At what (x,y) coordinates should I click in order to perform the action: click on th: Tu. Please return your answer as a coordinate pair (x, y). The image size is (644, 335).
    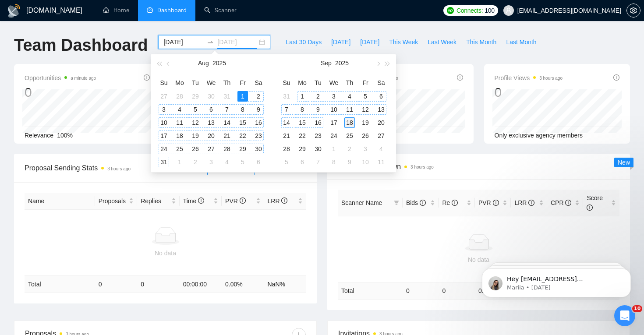
    Looking at the image, I should click on (195, 83).